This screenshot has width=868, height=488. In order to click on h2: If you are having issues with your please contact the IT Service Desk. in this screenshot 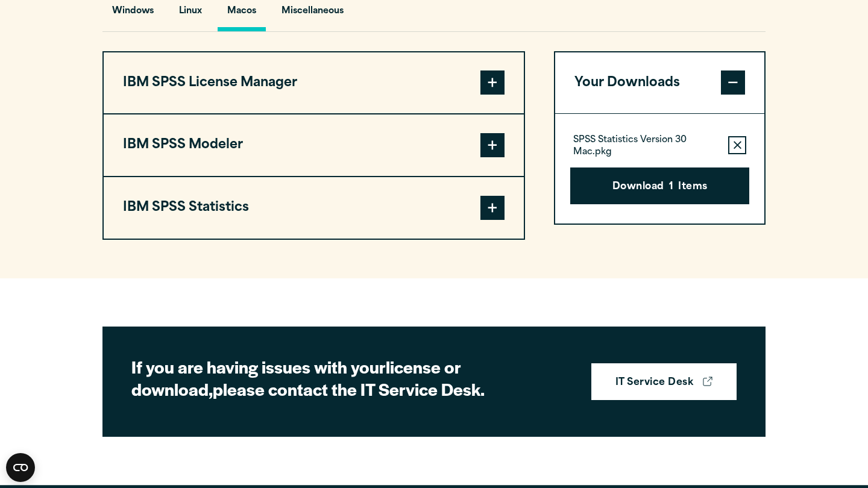, I will do `click(343, 378)`.